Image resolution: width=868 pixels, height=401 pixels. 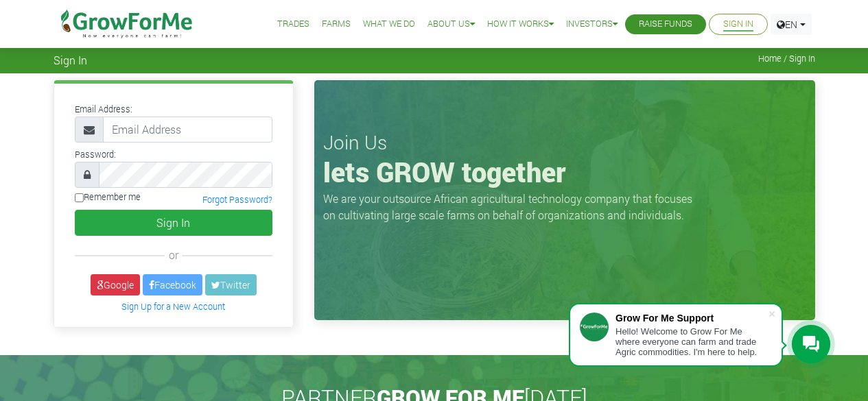 What do you see at coordinates (95, 154) in the screenshot?
I see `label: Password:` at bounding box center [95, 154].